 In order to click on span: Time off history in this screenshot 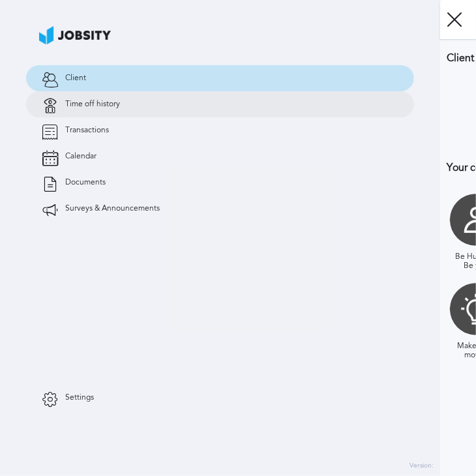, I will do `click(93, 104)`.